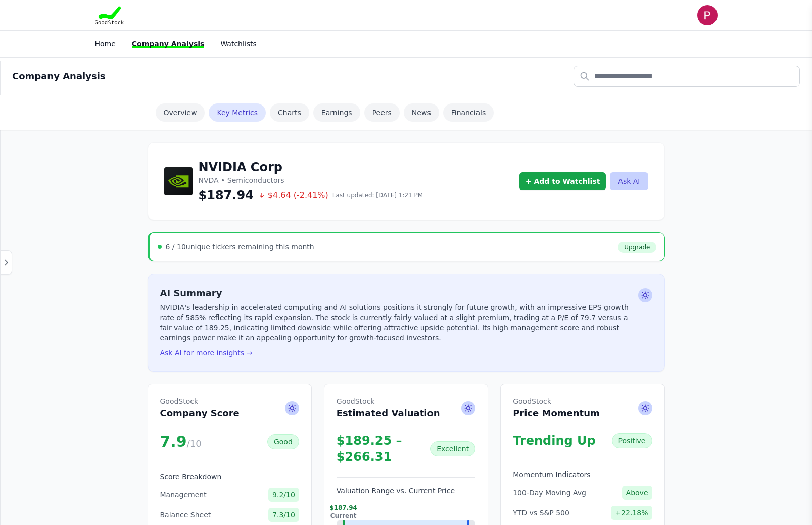  What do you see at coordinates (283, 495) in the screenshot?
I see `span: 9.2/10` at bounding box center [283, 495].